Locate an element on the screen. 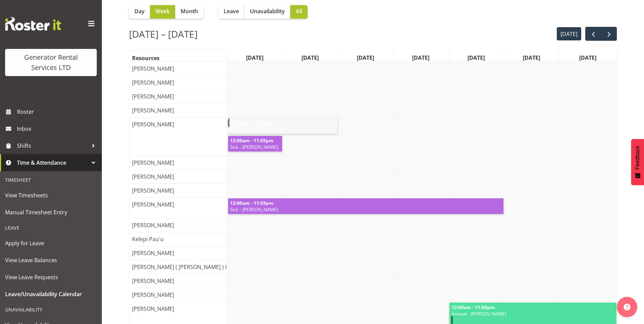 This screenshot has width=644, height=324. button: Month is located at coordinates (189, 12).